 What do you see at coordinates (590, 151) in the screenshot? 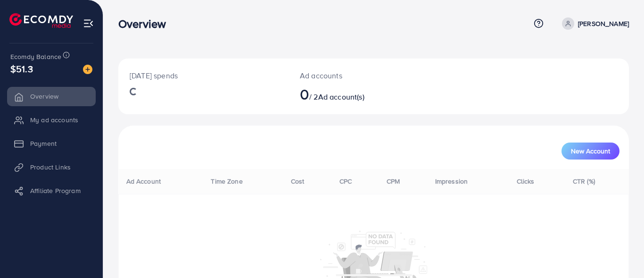
I see `button: New Account` at bounding box center [590, 151].